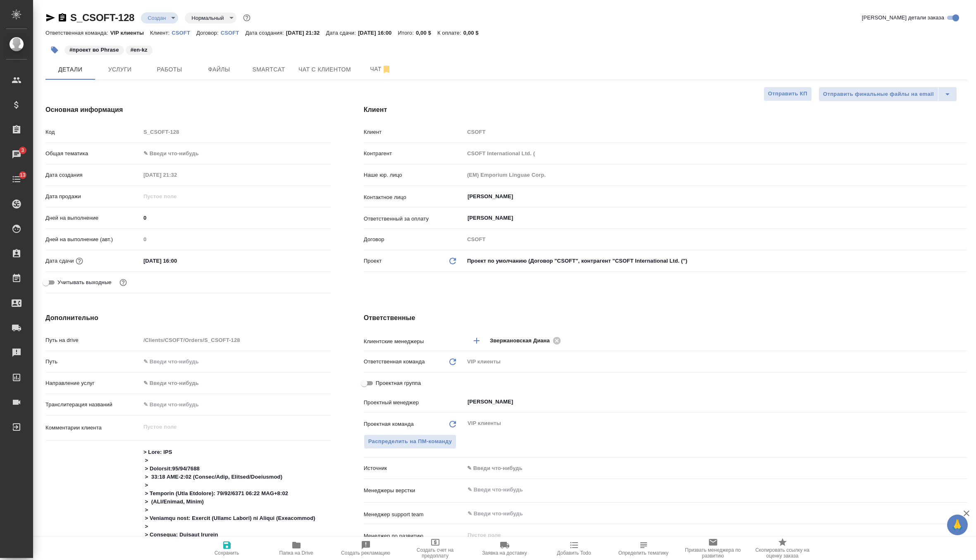  Describe the element at coordinates (227, 553) in the screenshot. I see `span: Сохранить` at that location.